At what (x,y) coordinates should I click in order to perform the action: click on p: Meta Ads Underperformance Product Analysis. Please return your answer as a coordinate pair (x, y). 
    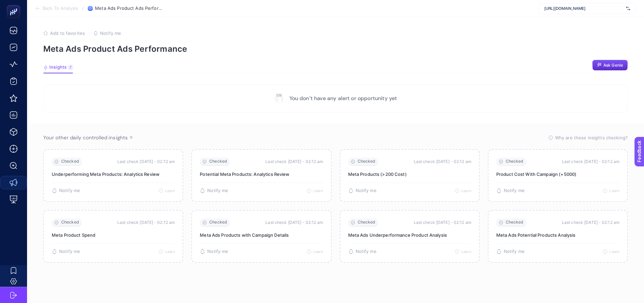
    Looking at the image, I should click on (410, 235).